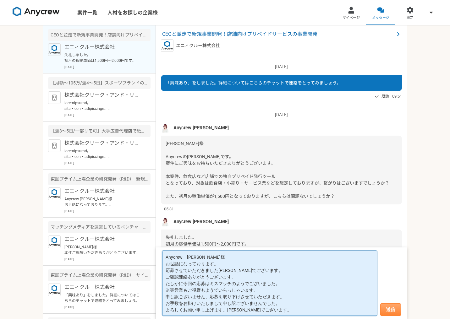 Image resolution: width=450 pixels, height=319 pixels. I want to click on div: CEOと並走で新規事業開発！店舗向けプリペイドサービスの事業開発, so click(99, 35).